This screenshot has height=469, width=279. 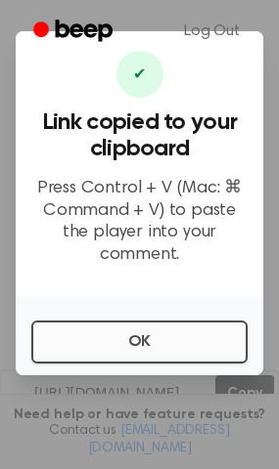 I want to click on button: OK, so click(x=139, y=342).